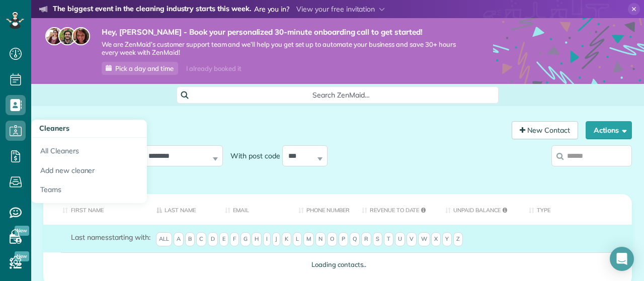 The width and height of the screenshot is (644, 281). Describe the element at coordinates (267, 239) in the screenshot. I see `span: I` at that location.